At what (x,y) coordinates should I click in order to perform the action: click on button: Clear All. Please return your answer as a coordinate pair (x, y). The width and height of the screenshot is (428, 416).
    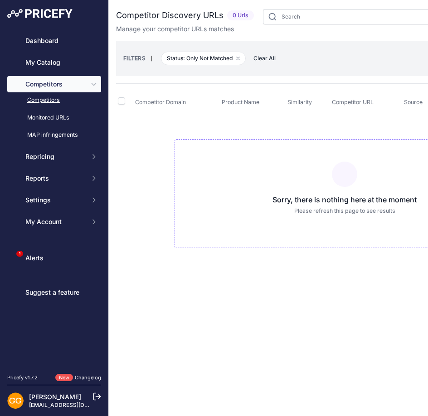
    Looking at the image, I should click on (264, 58).